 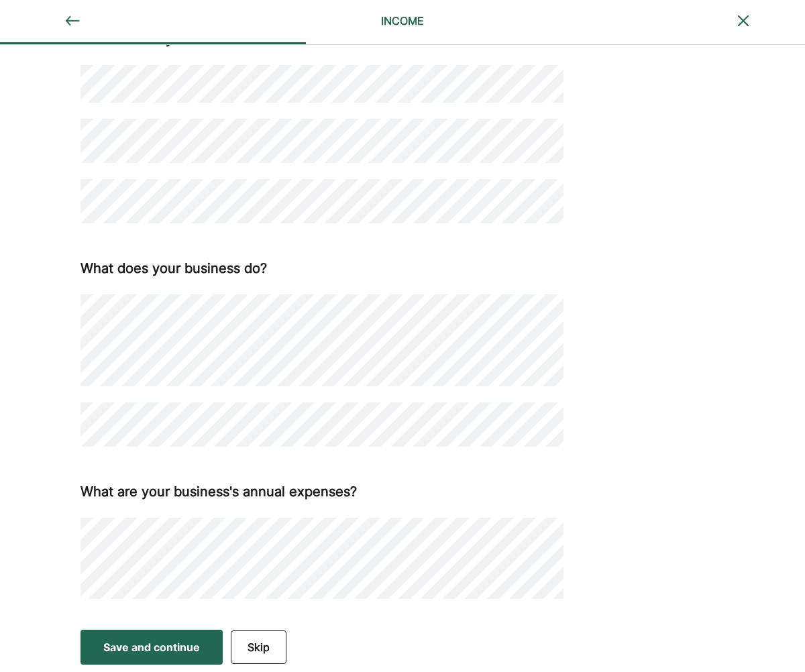 What do you see at coordinates (259, 647) in the screenshot?
I see `button: Skip` at bounding box center [259, 647].